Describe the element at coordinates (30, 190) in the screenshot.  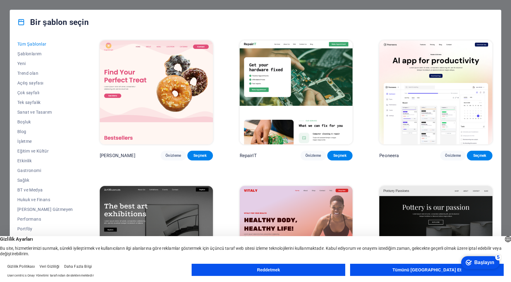
I see `font: BT ve Medya` at that location.